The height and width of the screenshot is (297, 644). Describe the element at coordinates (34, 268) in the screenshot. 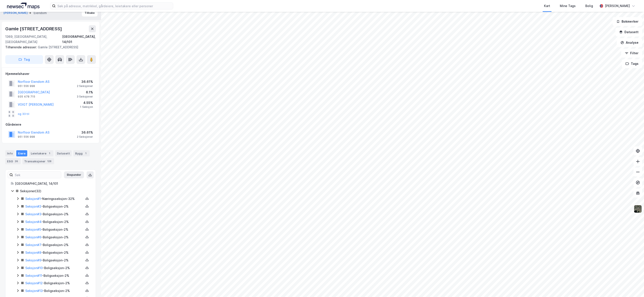

I see `a: Seksjon#10` at that location.